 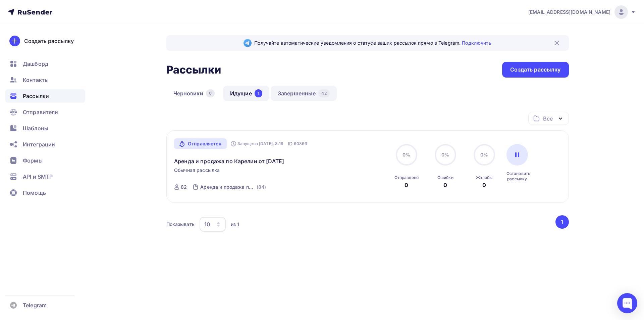 What do you see at coordinates (34, 305) in the screenshot?
I see `span: Telegram` at bounding box center [34, 305].